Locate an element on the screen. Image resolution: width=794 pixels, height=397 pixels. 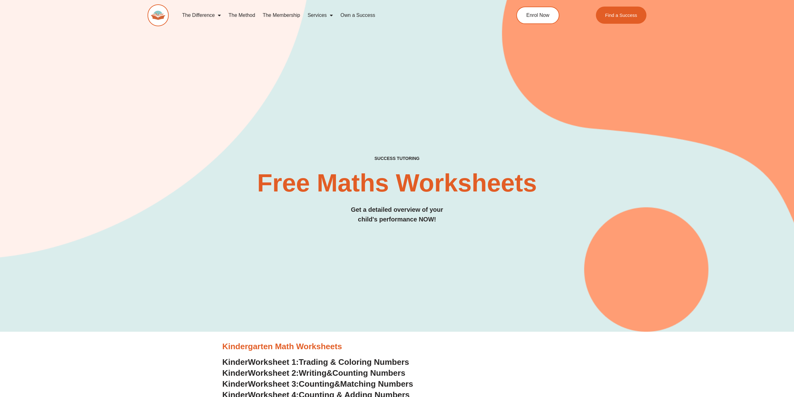
nav: Menu is located at coordinates (333, 15).